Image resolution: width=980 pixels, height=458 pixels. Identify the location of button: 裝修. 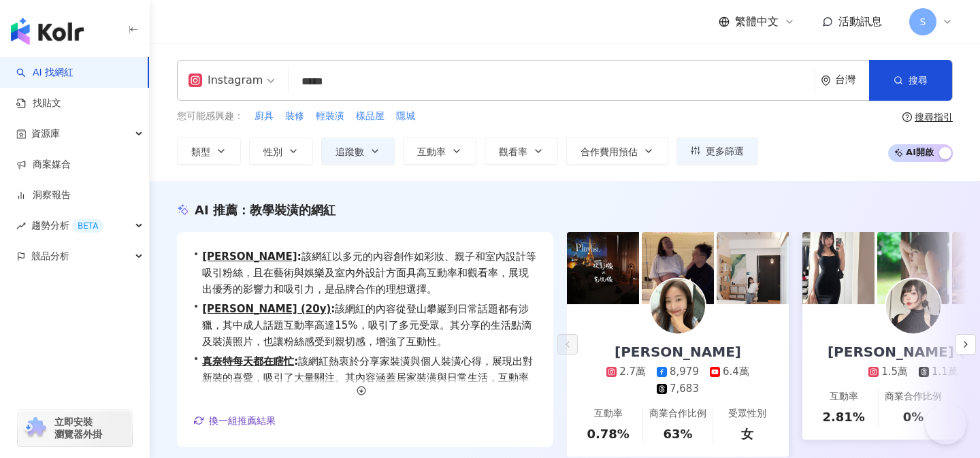
(294, 116).